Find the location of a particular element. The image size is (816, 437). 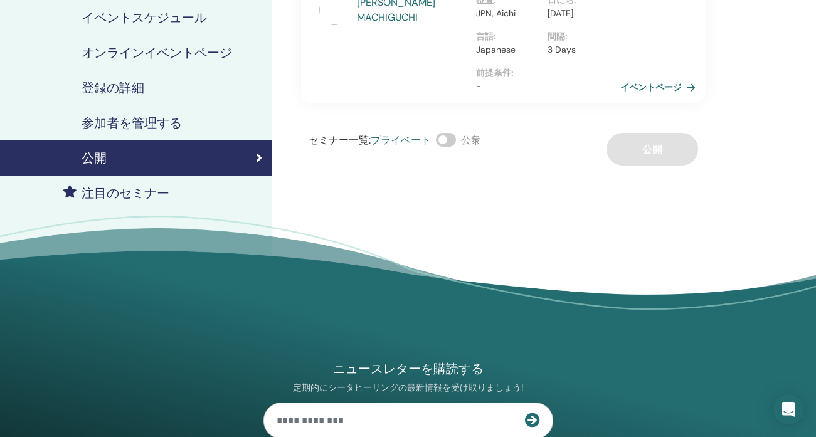

p: 定期的にシータヒーリングの最新情報を受け取りましょう! is located at coordinates (408, 388).